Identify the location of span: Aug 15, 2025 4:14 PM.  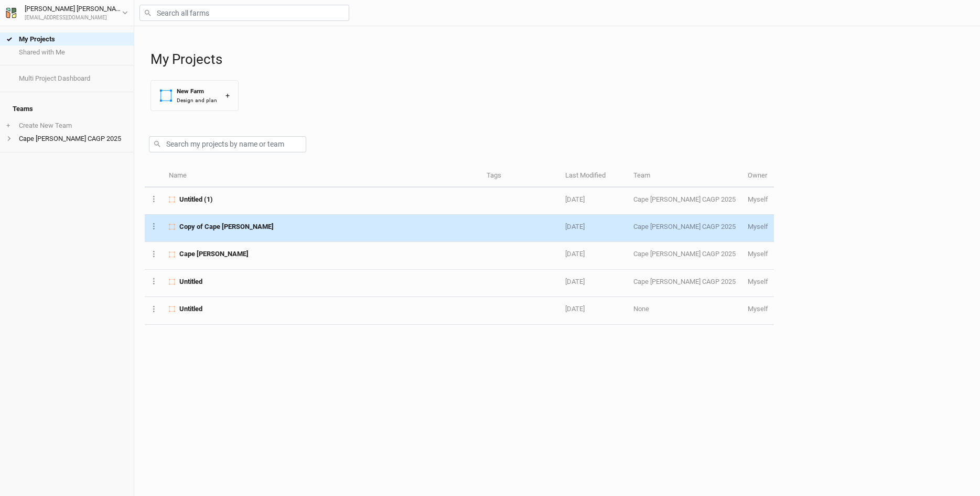
(575, 227).